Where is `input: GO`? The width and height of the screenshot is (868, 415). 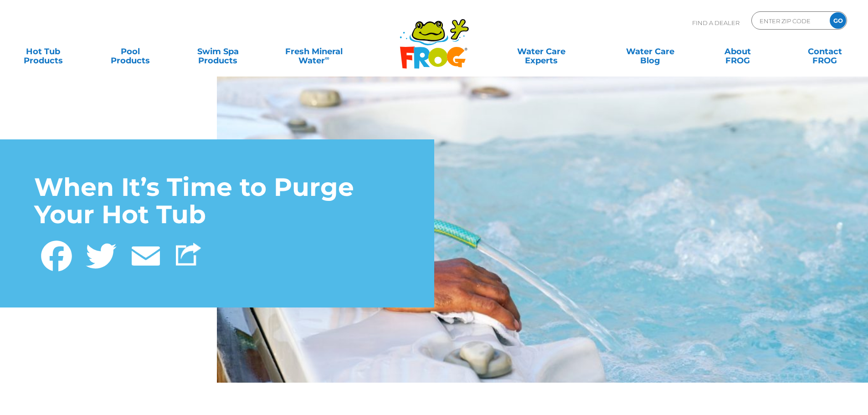
input: GO is located at coordinates (838, 20).